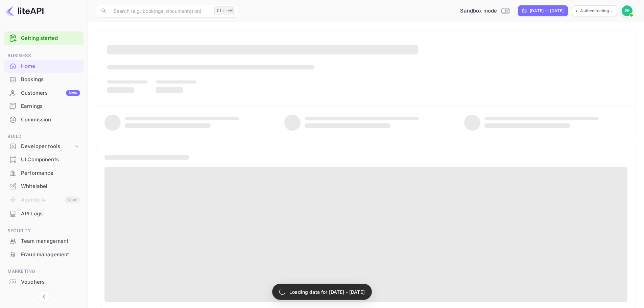  I want to click on a: API Logs, so click(43, 213).